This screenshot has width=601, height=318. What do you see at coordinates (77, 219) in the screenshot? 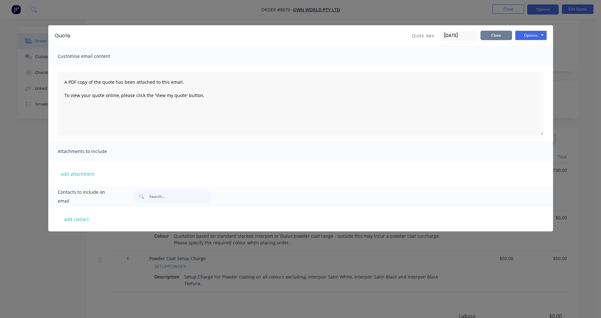
I see `button: add contact` at bounding box center [77, 219].